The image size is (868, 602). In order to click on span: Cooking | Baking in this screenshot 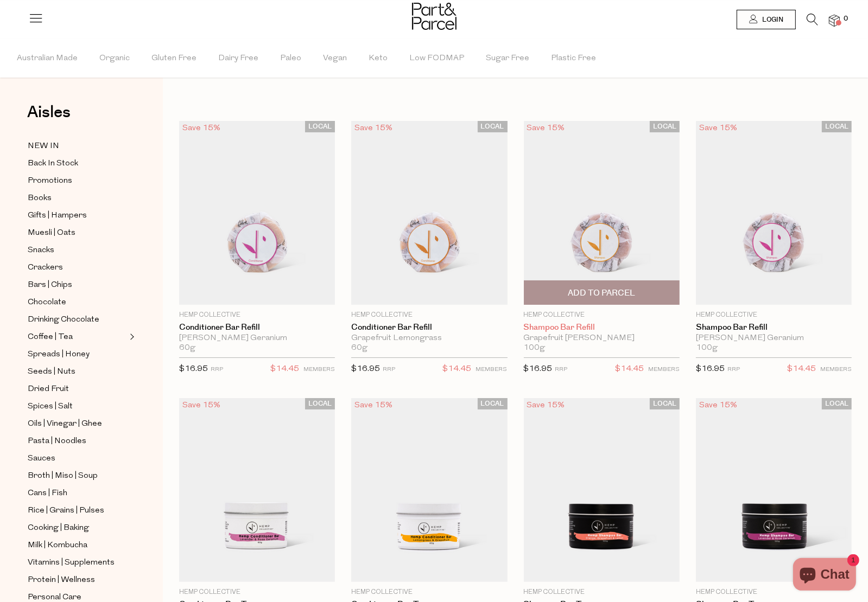, I will do `click(58, 528)`.